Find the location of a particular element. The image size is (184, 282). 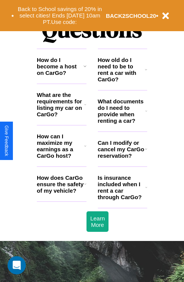

div: Open Intercom Messenger is located at coordinates (17, 265).